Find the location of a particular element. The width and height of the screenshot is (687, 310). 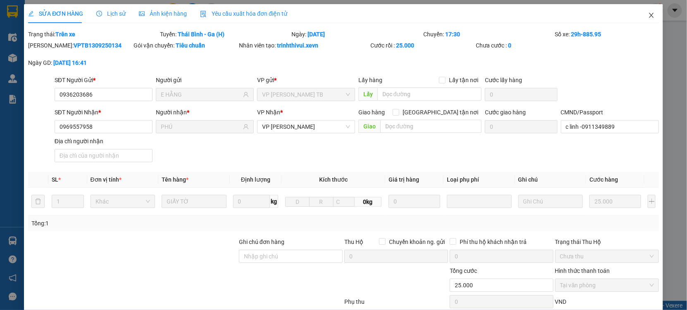

input: Tên người nhận is located at coordinates (201, 127).